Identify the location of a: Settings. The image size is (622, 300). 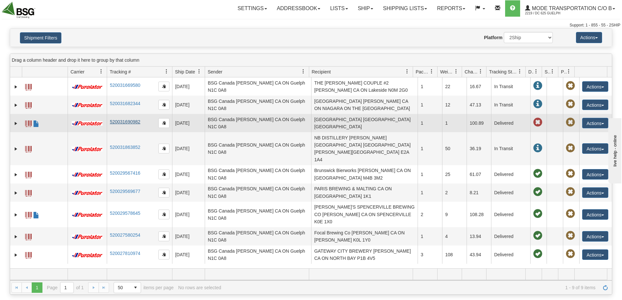
(252, 8).